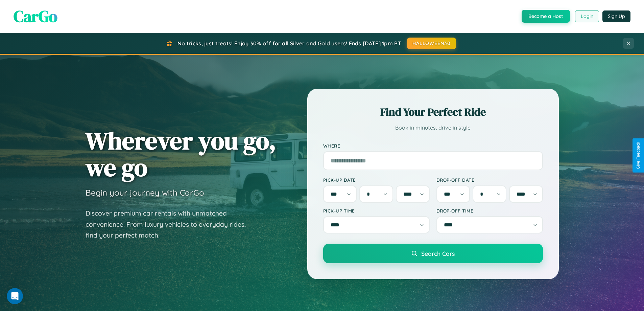 The width and height of the screenshot is (644, 311). I want to click on span: CarGo, so click(36, 16).